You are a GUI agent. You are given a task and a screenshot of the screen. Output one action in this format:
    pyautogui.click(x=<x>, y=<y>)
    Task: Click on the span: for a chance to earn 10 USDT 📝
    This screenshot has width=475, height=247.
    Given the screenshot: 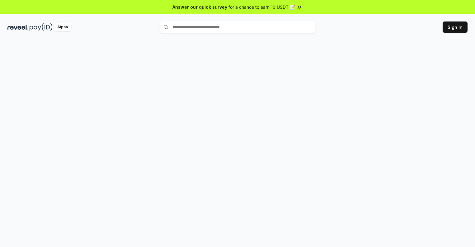 What is the action you would take?
    pyautogui.click(x=262, y=7)
    